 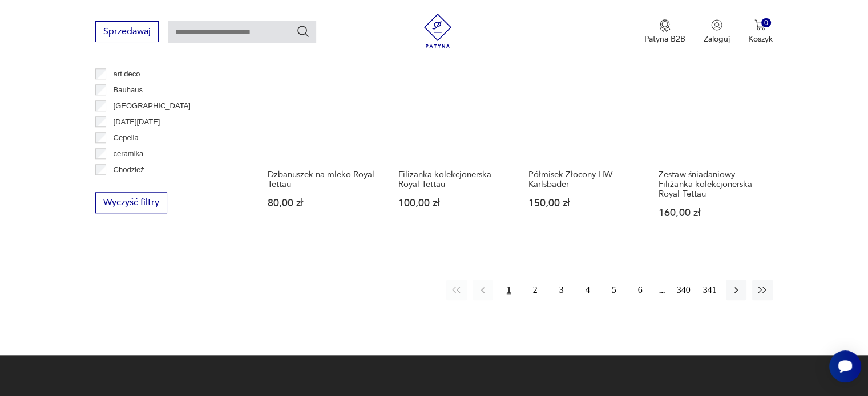 I want to click on p: Ćmielów, so click(x=128, y=186).